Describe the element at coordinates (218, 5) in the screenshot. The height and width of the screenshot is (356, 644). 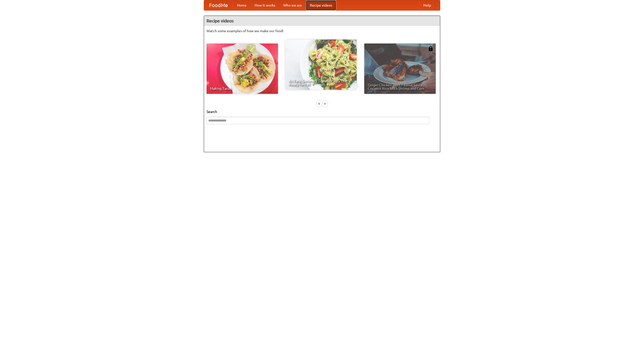
I see `a: FoodMe` at that location.